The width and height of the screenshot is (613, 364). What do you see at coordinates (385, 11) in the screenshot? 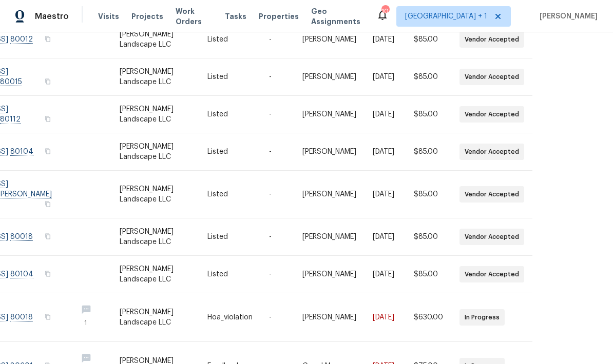
I see `div: 10` at bounding box center [385, 11].